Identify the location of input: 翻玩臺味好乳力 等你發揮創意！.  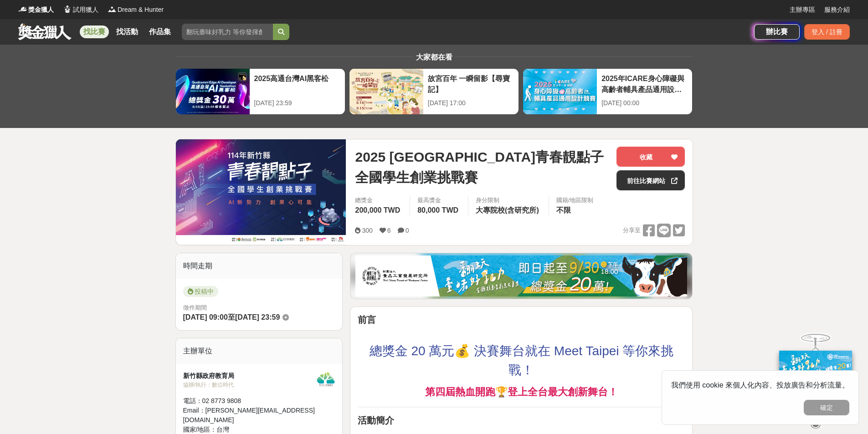
(228, 32).